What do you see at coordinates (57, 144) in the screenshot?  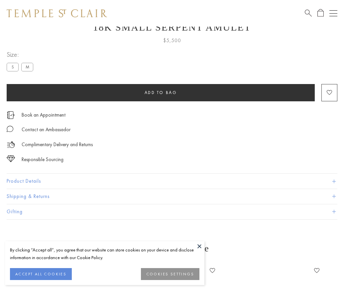 I see `p: Complimentary Delivery and Returns` at bounding box center [57, 144].